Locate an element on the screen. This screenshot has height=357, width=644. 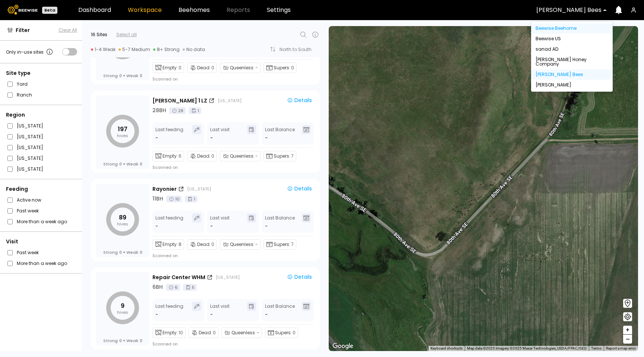
img: Google is located at coordinates (343, 346).